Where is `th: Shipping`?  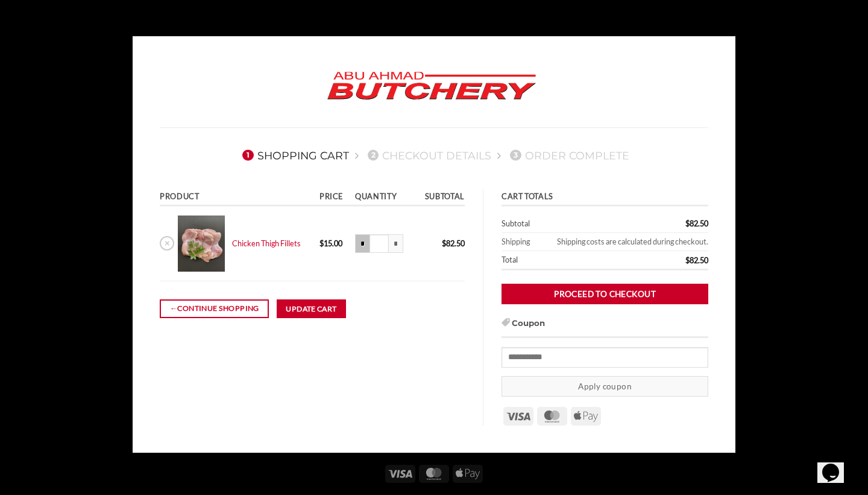 th: Shipping is located at coordinates (519, 242).